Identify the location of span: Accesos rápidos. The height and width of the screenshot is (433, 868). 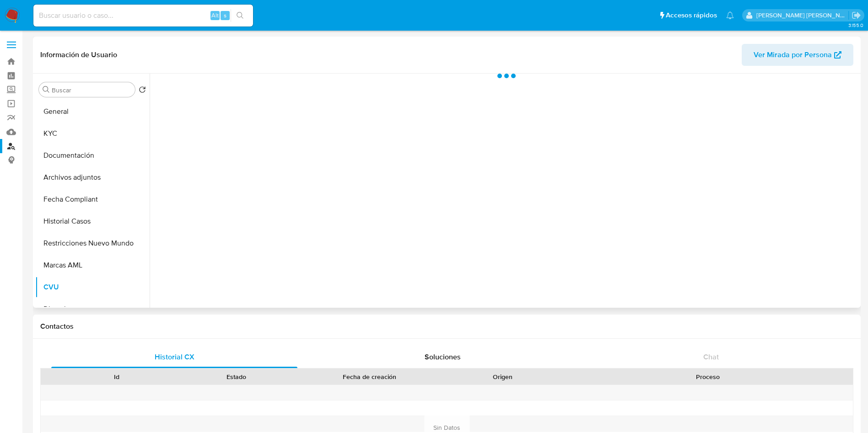
(691, 15).